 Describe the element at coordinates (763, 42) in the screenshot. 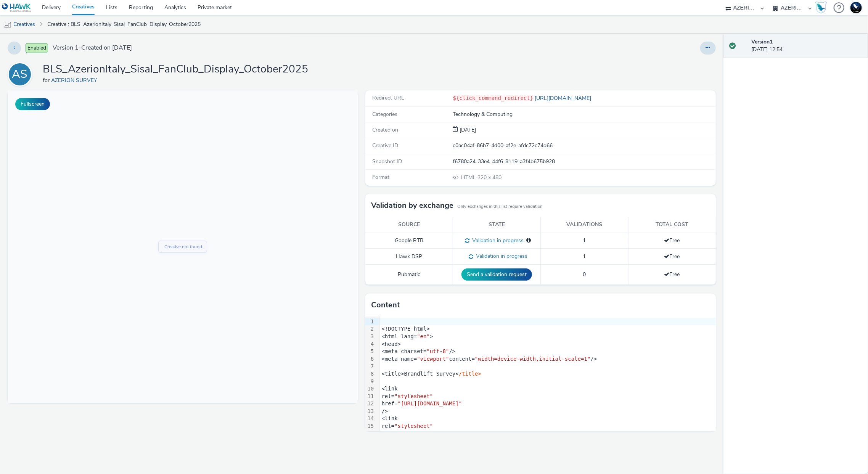

I see `strong: Version 1` at that location.